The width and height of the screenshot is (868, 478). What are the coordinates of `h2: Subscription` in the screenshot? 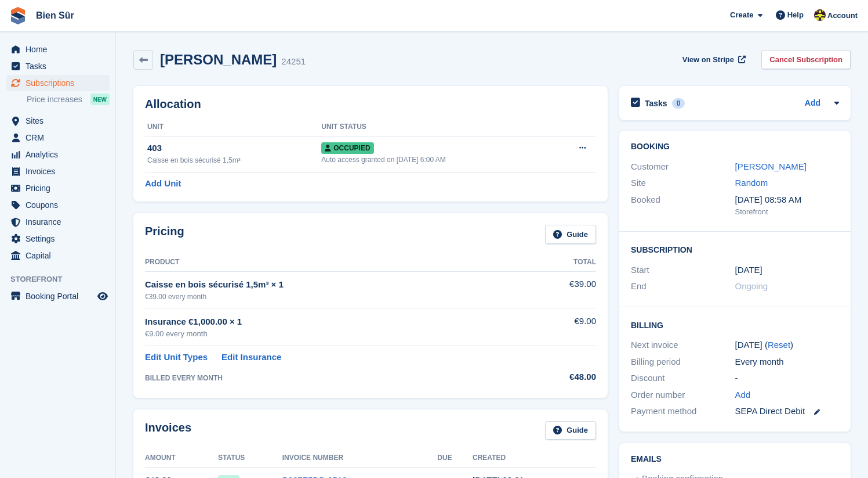 It's located at (735, 249).